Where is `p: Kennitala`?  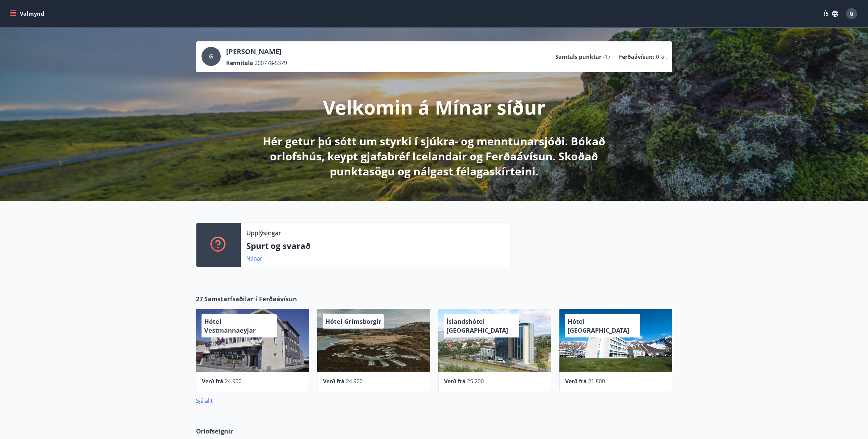 p: Kennitala is located at coordinates (239, 63).